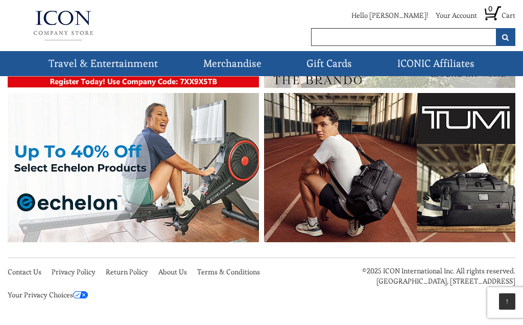 This screenshot has width=523, height=325. I want to click on a: Terms & Conditions, so click(228, 272).